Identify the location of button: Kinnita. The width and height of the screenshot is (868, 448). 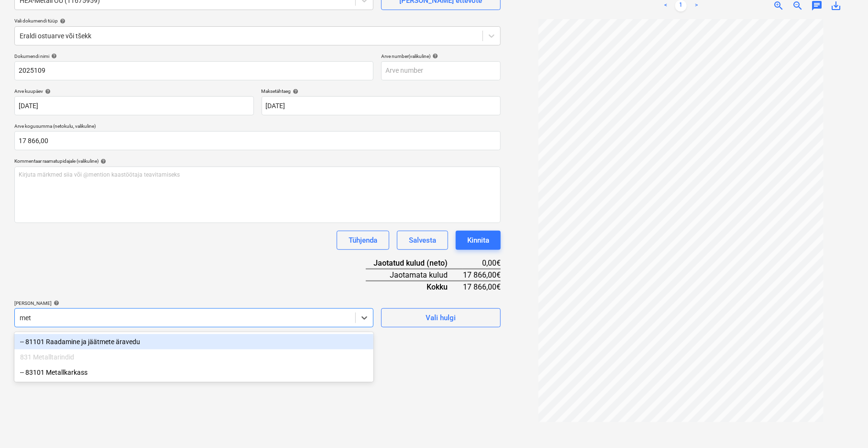
(479, 240).